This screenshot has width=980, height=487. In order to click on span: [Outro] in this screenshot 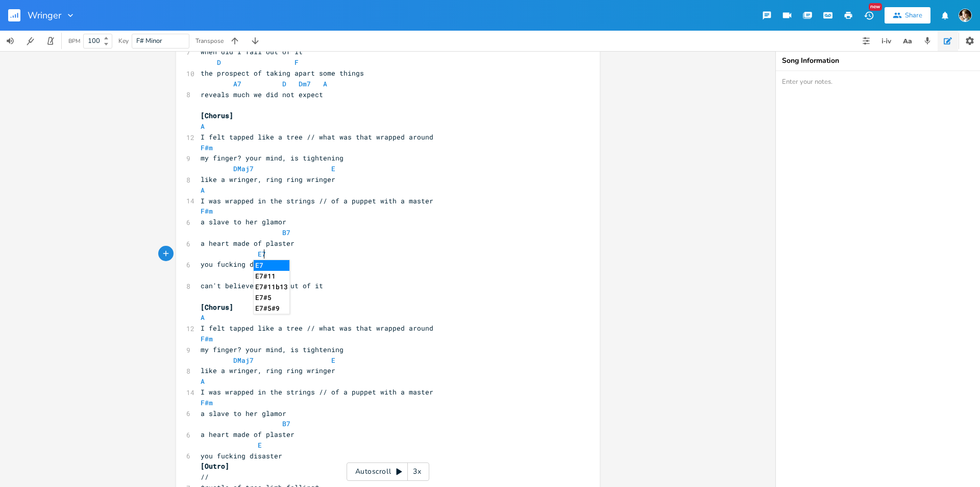, I will do `click(215, 466)`.